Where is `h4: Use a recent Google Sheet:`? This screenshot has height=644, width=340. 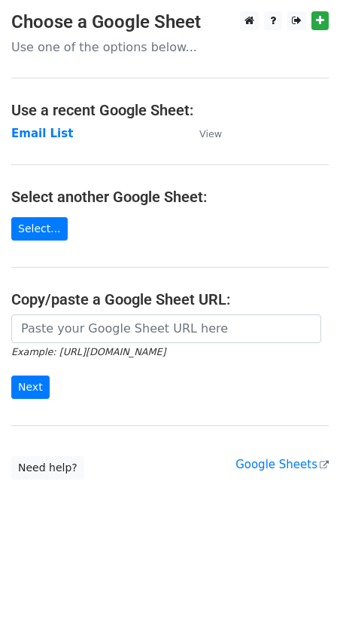 h4: Use a recent Google Sheet: is located at coordinates (170, 110).